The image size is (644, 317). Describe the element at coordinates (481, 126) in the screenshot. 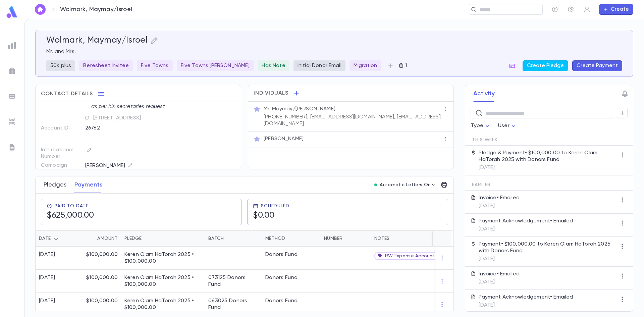

I see `div: Type` at that location.